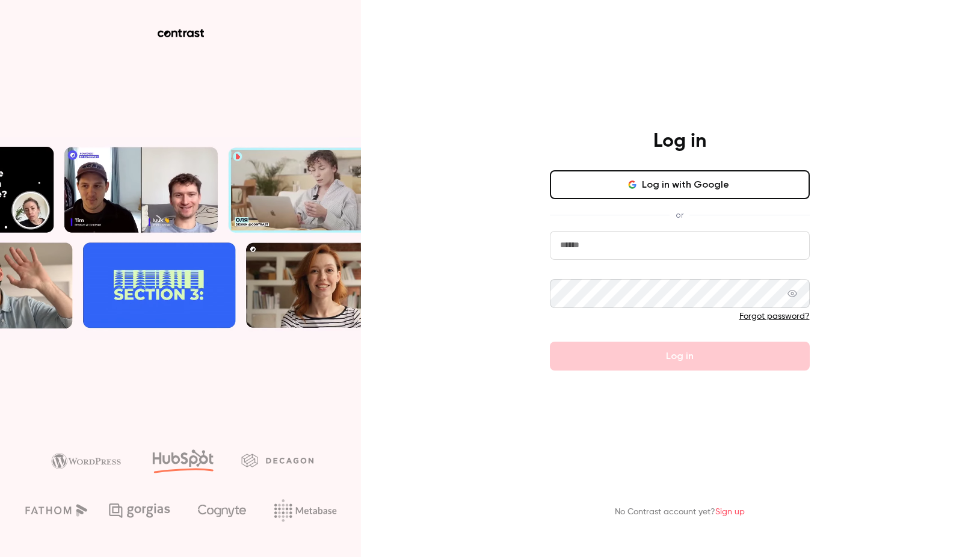  I want to click on a: Sign up, so click(730, 512).